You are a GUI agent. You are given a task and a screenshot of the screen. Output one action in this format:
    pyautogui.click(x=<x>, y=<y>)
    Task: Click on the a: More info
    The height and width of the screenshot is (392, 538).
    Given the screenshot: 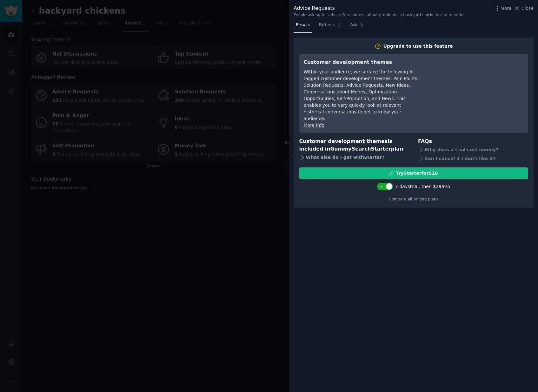 What is the action you would take?
    pyautogui.click(x=314, y=125)
    